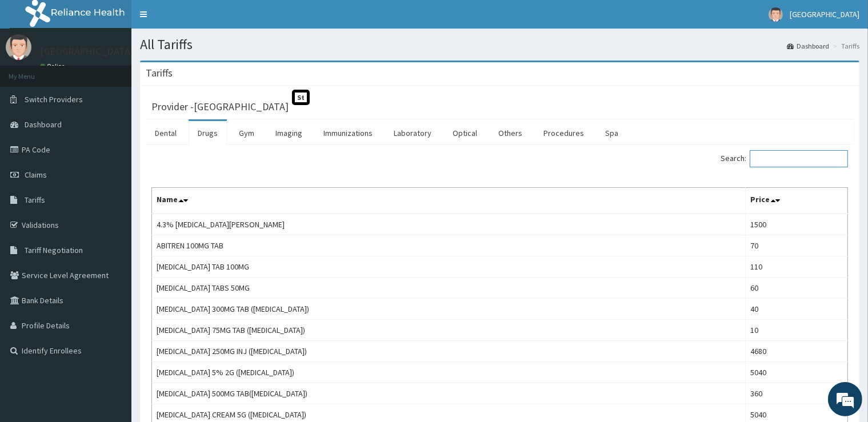  What do you see at coordinates (844, 46) in the screenshot?
I see `li: Tariffs` at bounding box center [844, 46].